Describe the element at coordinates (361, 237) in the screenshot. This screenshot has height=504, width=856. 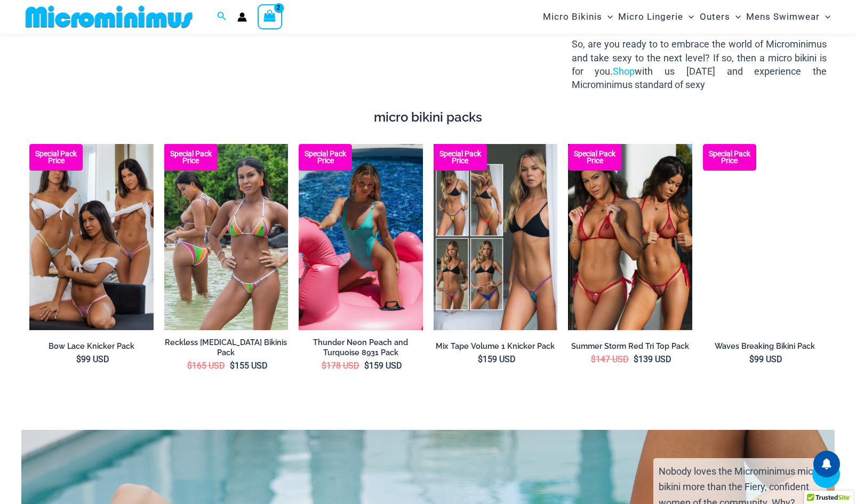
I see `img: Thunder Turquoise 8931 One Piece 09v2` at that location.